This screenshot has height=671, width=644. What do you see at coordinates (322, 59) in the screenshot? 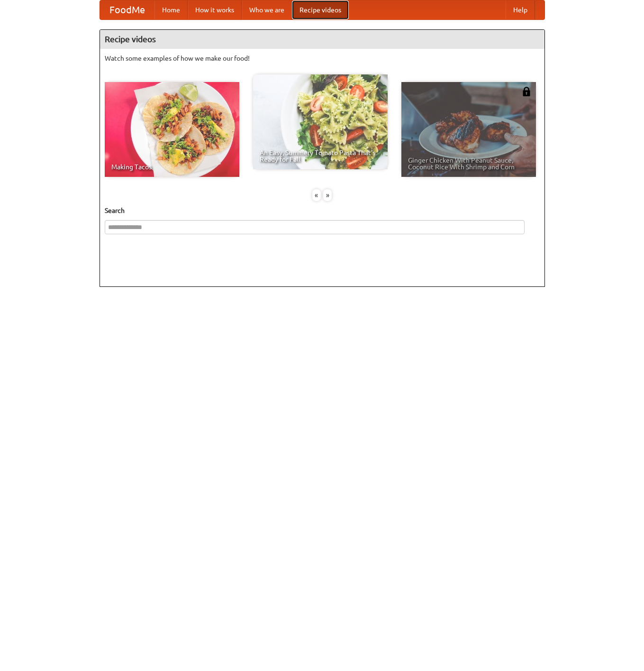
I see `p: Watch some examples of how we make our food!` at bounding box center [322, 59].